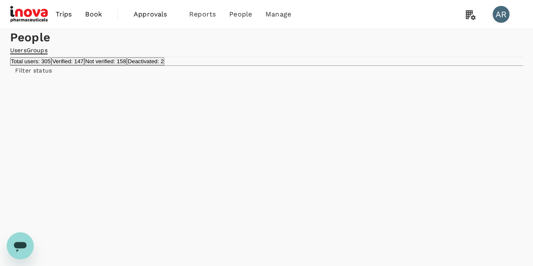 The image size is (533, 266). I want to click on span: People, so click(241, 14).